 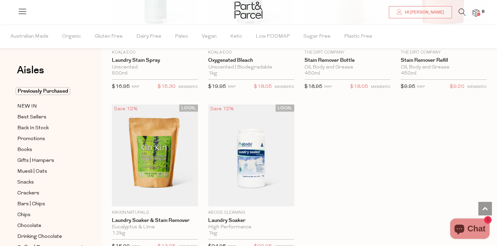 I want to click on span: $16.95, so click(x=121, y=86).